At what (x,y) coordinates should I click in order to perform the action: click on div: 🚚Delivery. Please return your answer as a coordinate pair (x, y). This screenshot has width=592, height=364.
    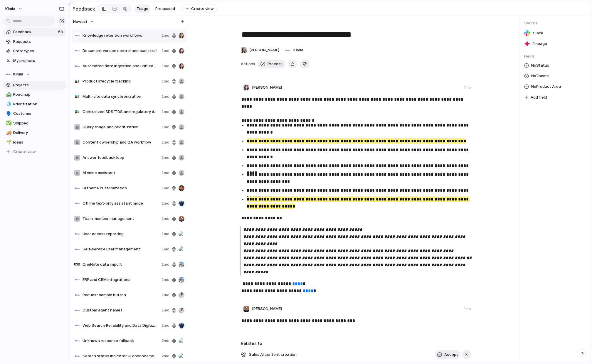
    Looking at the image, I should click on (34, 133).